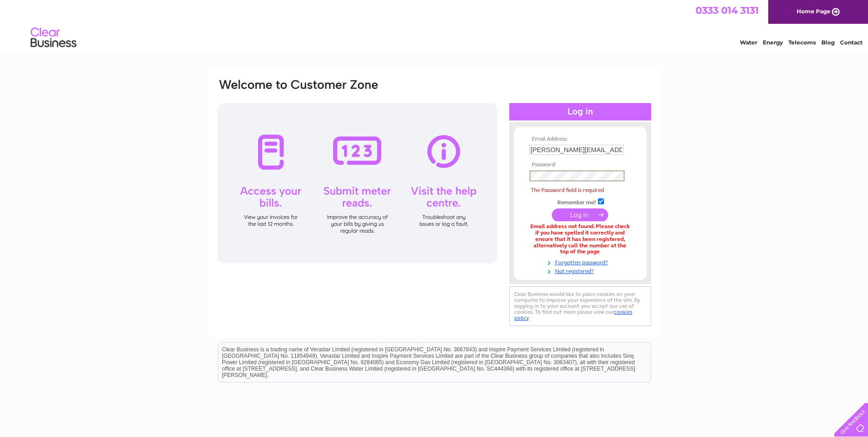 The image size is (868, 437). Describe the element at coordinates (580, 239) in the screenshot. I see `div: Email address not found. Please check if you have spelled it correctly and ensure that it has bee...` at that location.